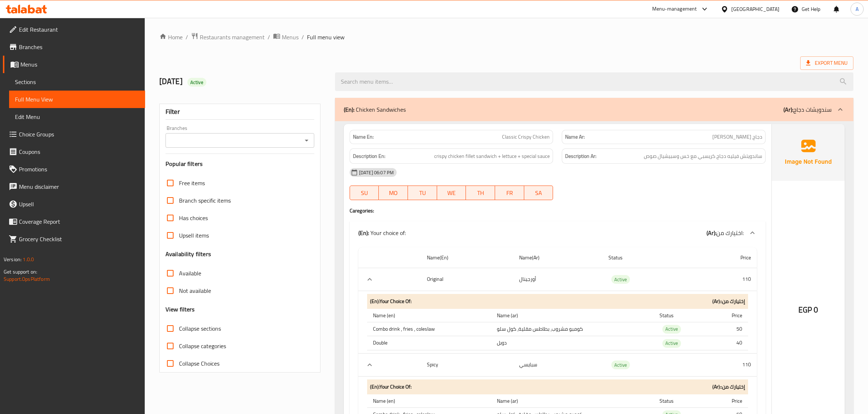  I want to click on span: TH, so click(480, 193).